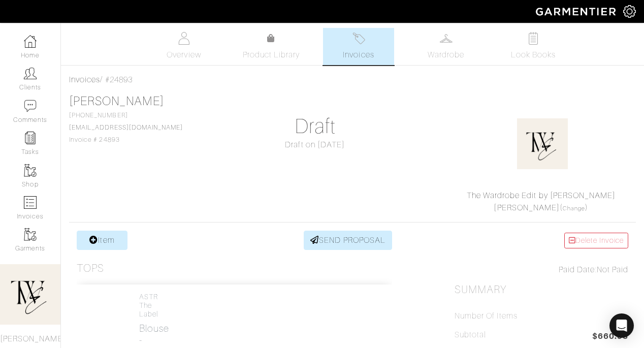 The height and width of the screenshot is (348, 644). What do you see at coordinates (30, 202) in the screenshot?
I see `img: orders-icon-0abe47150d42831381b5fb84f609e132dff9fe21cb692f30cb5eec754e2cba89.png` at bounding box center [30, 202].